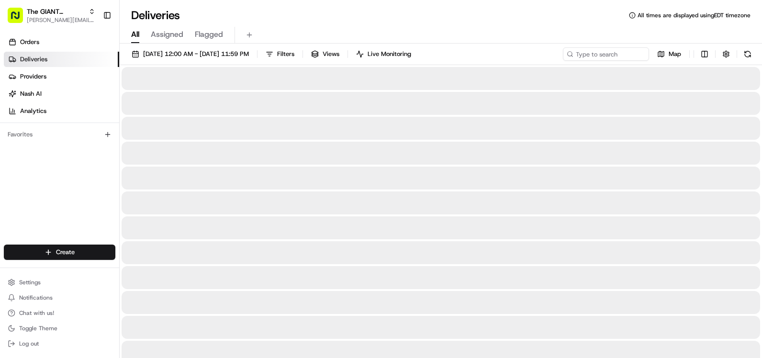 Image resolution: width=762 pixels, height=358 pixels. What do you see at coordinates (59, 135) in the screenshot?
I see `div: Favorites` at bounding box center [59, 135].